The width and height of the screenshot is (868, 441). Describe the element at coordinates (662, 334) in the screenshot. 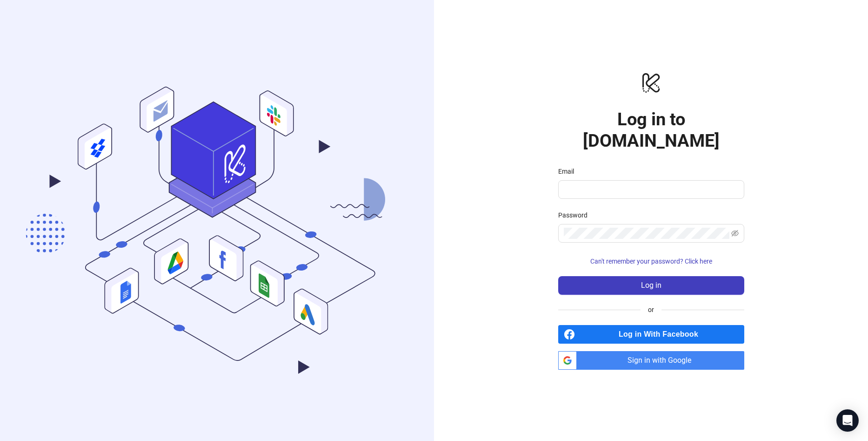

I see `span: Log in With Facebook` at that location.